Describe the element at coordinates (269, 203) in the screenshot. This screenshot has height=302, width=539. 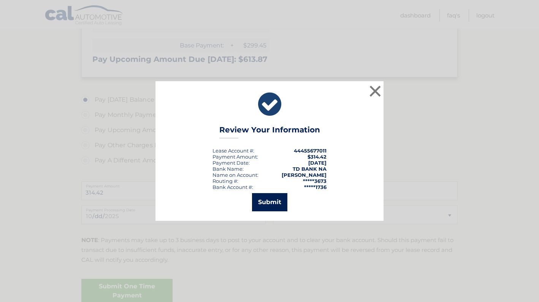
I see `button: Submit` at that location.